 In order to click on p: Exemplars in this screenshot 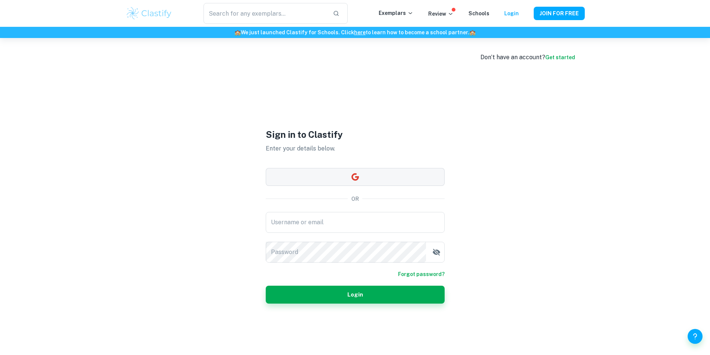, I will do `click(396, 13)`.